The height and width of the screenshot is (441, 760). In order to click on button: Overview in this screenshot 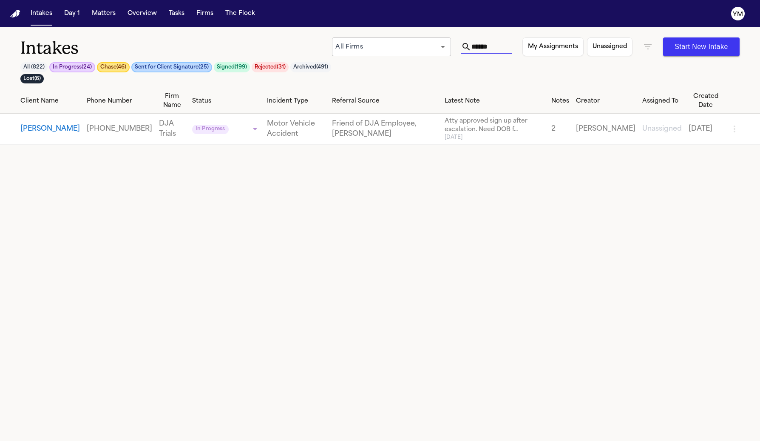, I will do `click(142, 14)`.